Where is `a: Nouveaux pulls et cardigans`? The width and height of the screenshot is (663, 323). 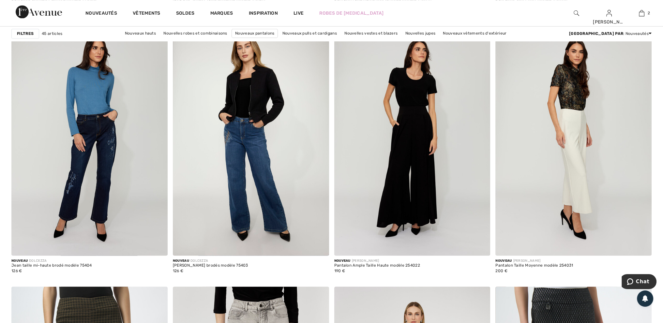 a: Nouveaux pulls et cardigans is located at coordinates (309, 33).